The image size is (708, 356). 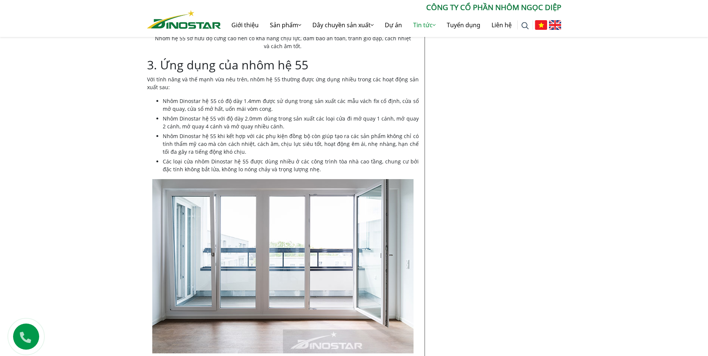 What do you see at coordinates (424, 25) in the screenshot?
I see `a: Tin tức` at bounding box center [424, 25].